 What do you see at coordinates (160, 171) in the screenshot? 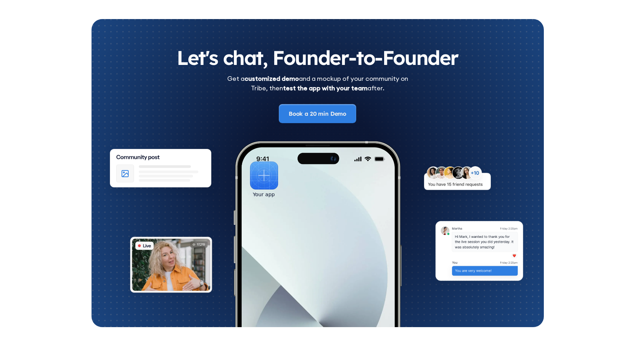
I see `img: An illustration of Community Feed` at bounding box center [160, 171].